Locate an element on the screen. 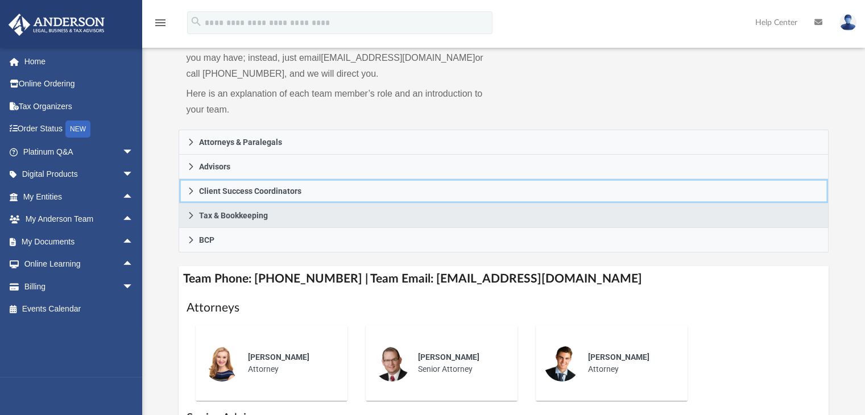  h1: Attorneys is located at coordinates (504, 308).